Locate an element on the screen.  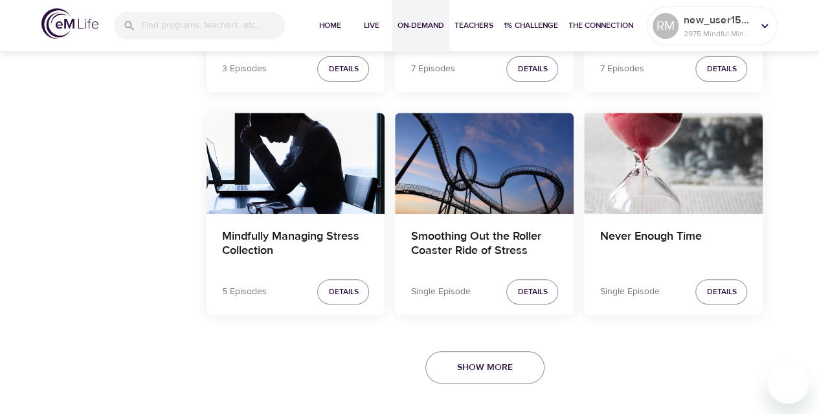
div: RM is located at coordinates (666, 26).